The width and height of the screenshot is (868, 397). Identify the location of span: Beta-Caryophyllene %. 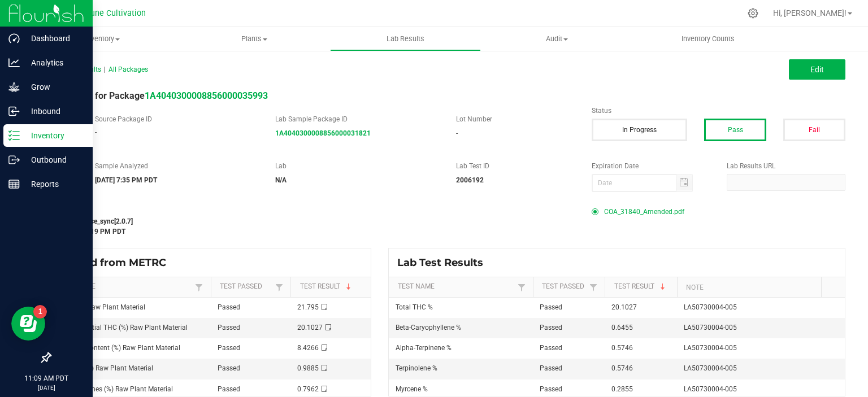
(429, 327).